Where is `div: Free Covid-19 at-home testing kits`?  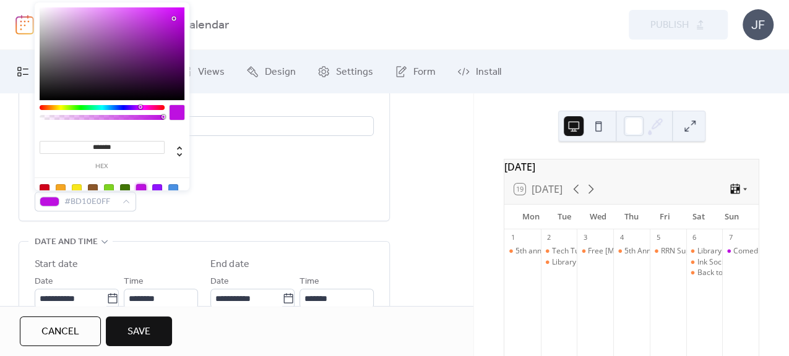
div: Free Covid-19 at-home testing kits is located at coordinates (594, 251).